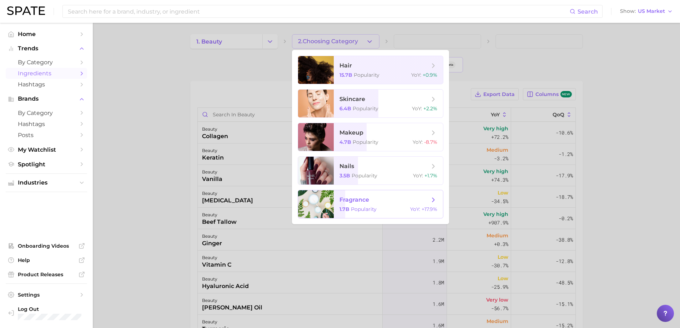 The image size is (680, 328). Describe the element at coordinates (345, 209) in the screenshot. I see `span: 1.7b` at that location.